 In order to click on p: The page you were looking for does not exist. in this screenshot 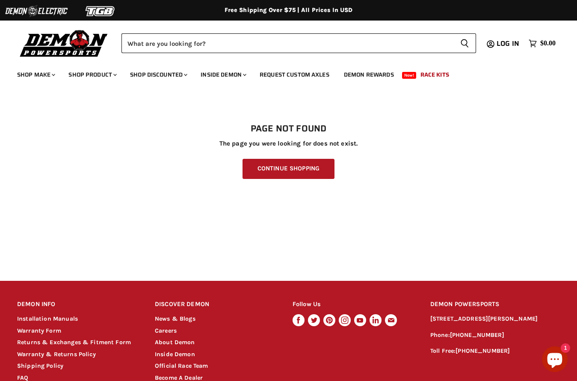, I will do `click(288, 143)`.